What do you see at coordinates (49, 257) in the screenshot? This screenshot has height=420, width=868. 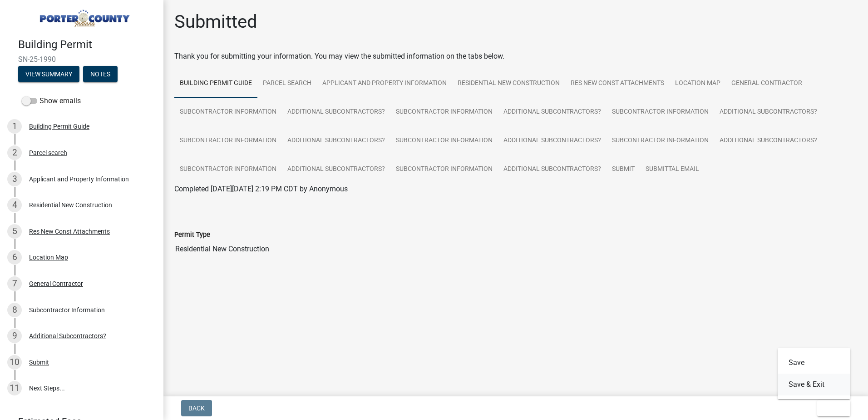 I see `div: Location Map` at bounding box center [49, 257].